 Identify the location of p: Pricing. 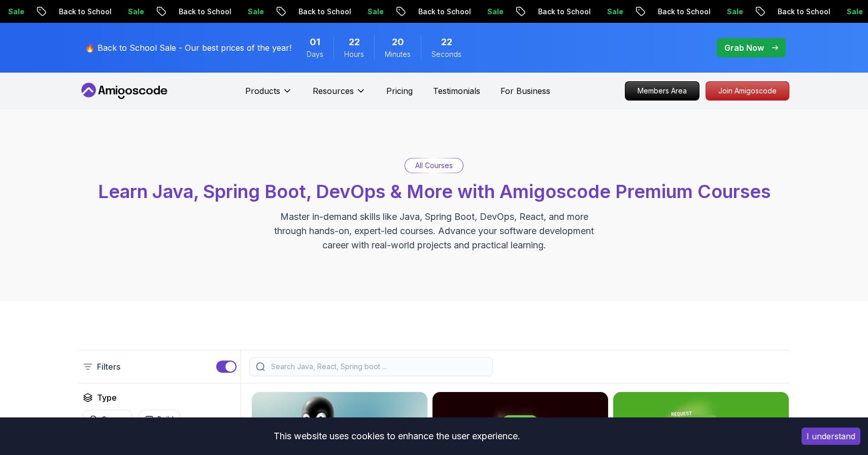
(400, 91).